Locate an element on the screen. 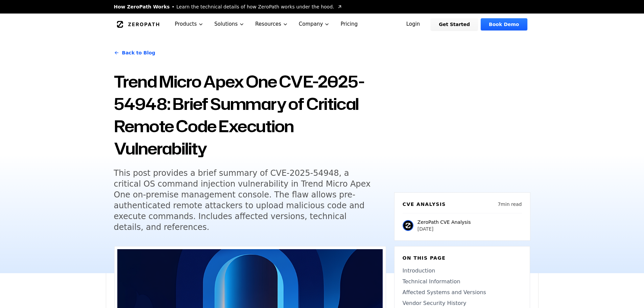  a: Pricing is located at coordinates (349, 24).